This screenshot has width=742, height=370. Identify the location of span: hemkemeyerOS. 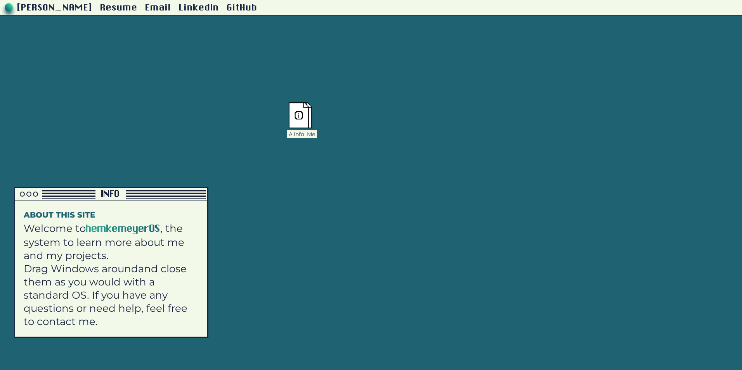
(123, 229).